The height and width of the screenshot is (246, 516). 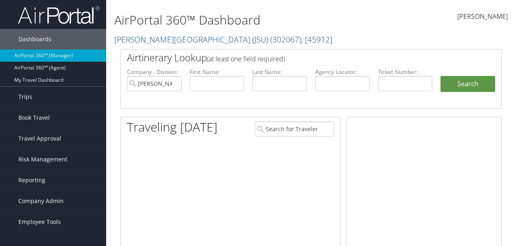 What do you see at coordinates (32, 180) in the screenshot?
I see `span: Reporting` at bounding box center [32, 180].